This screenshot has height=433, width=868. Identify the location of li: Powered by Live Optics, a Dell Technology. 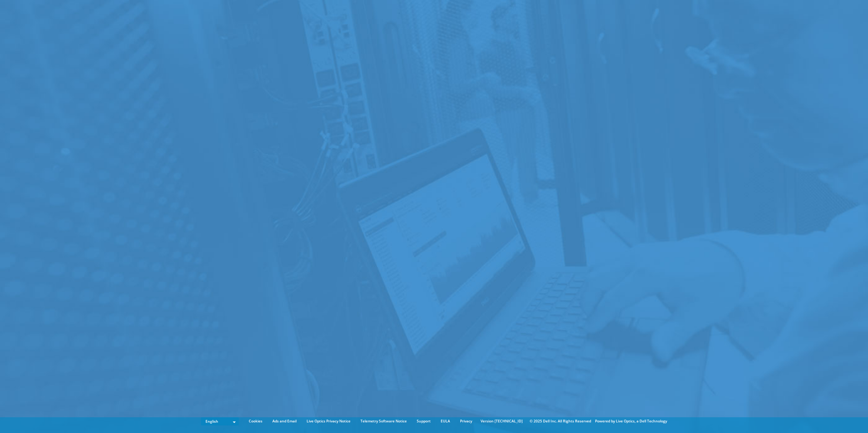
(631, 421).